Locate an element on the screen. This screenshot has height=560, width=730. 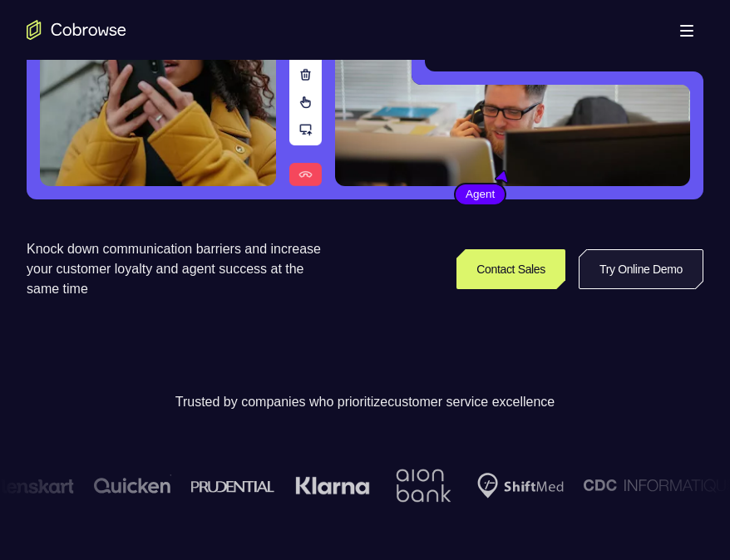
a: Go to the home page is located at coordinates (77, 30).